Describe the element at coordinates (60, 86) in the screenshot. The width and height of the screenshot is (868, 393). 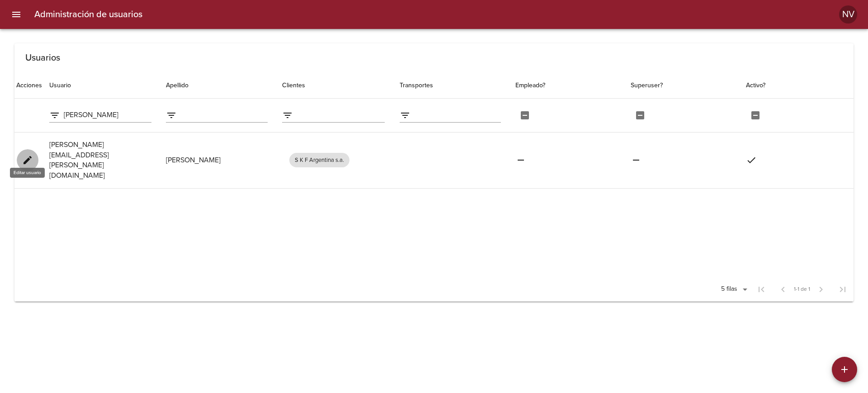
I see `div: Usuario` at that location.